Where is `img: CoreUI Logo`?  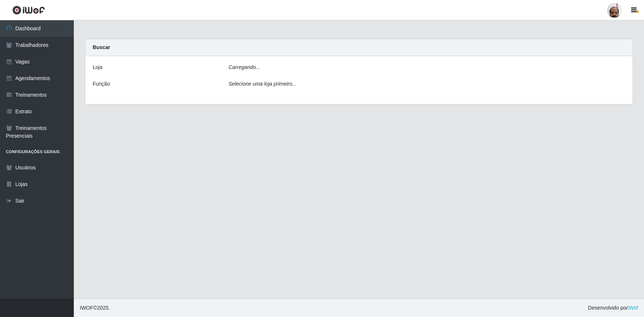
img: CoreUI Logo is located at coordinates (28, 10).